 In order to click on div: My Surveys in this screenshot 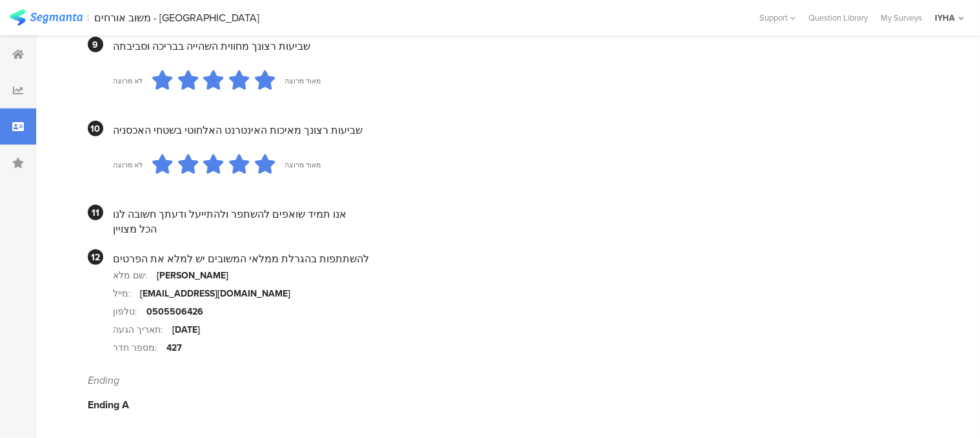, I will do `click(901, 17)`.